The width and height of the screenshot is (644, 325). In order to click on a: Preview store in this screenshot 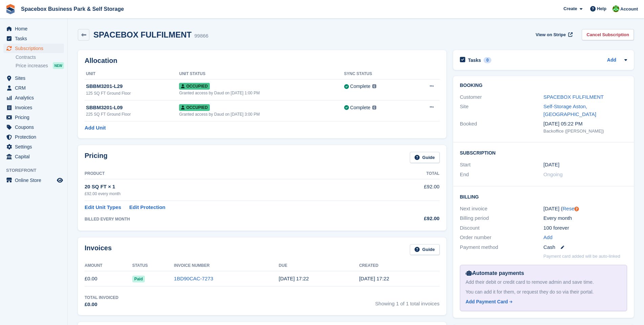, I will do `click(60, 180)`.